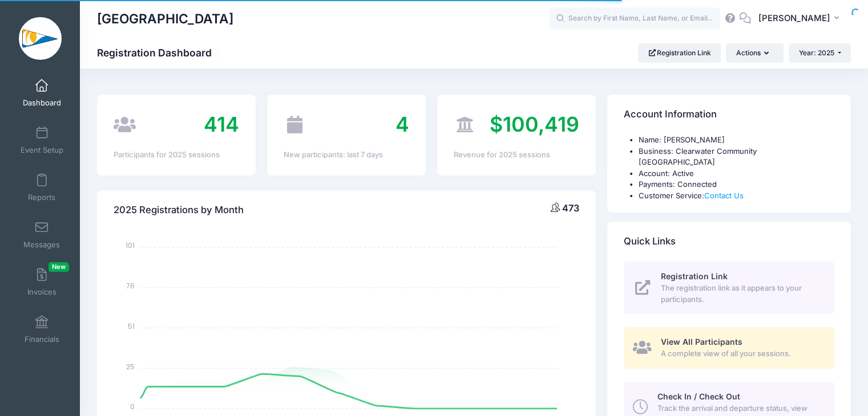 Image resolution: width=868 pixels, height=416 pixels. What do you see at coordinates (701, 341) in the screenshot?
I see `span: View All Participants` at bounding box center [701, 341].